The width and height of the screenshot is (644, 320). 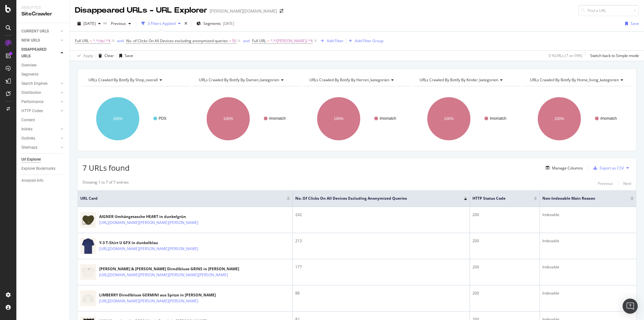 I want to click on button: Add Filter Group, so click(x=365, y=41).